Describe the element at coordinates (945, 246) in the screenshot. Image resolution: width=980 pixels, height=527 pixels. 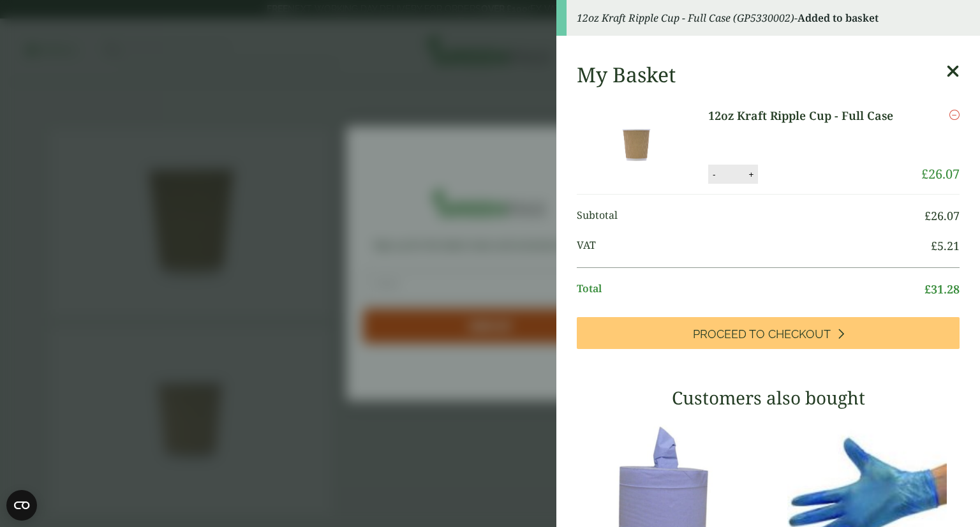
I see `bdi: 5.21` at that location.